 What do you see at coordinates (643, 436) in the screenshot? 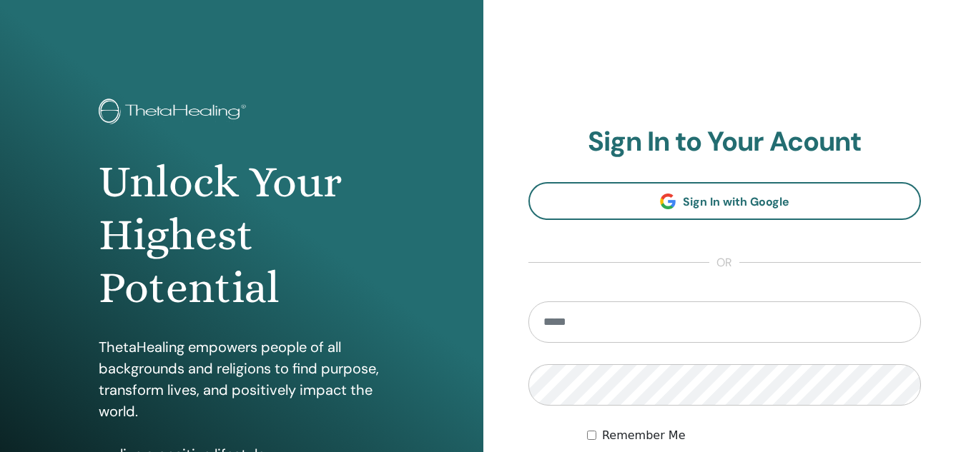
I see `label: Remember Me` at bounding box center [643, 436].